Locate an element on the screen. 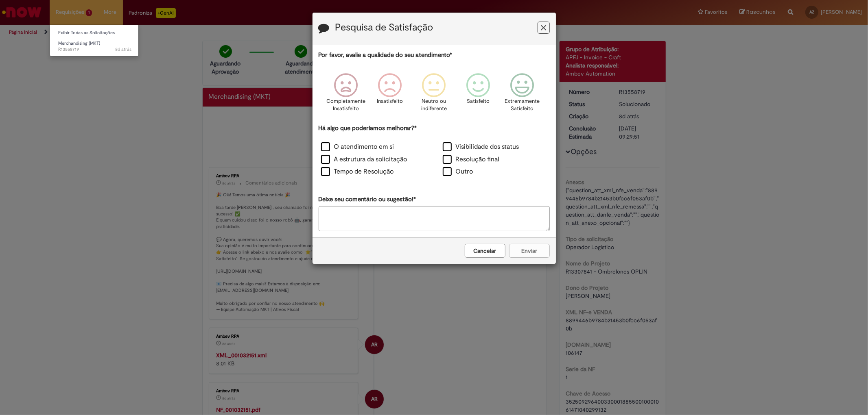 The image size is (868, 415). div: Insatisfeito is located at coordinates (389, 94).